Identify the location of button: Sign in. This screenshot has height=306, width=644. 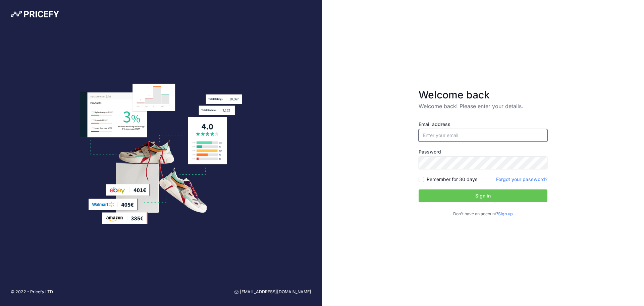
(483, 196).